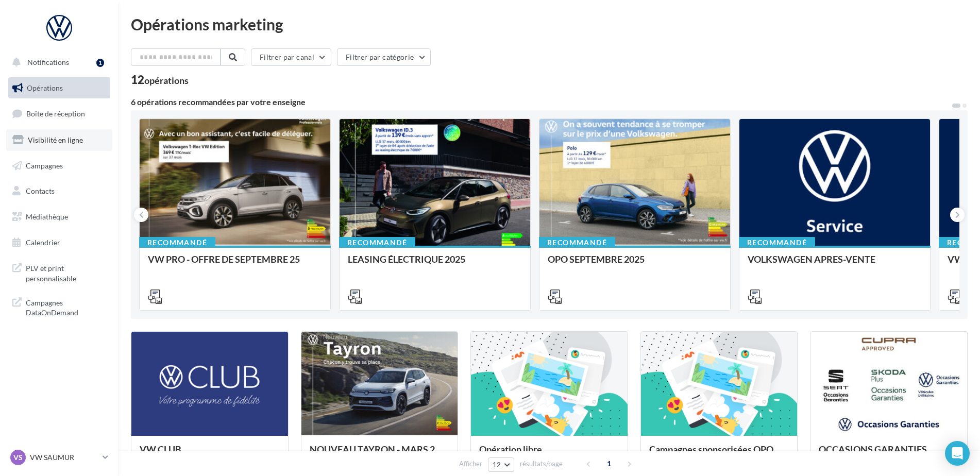  I want to click on a: PLV et print personnalisable, so click(59, 272).